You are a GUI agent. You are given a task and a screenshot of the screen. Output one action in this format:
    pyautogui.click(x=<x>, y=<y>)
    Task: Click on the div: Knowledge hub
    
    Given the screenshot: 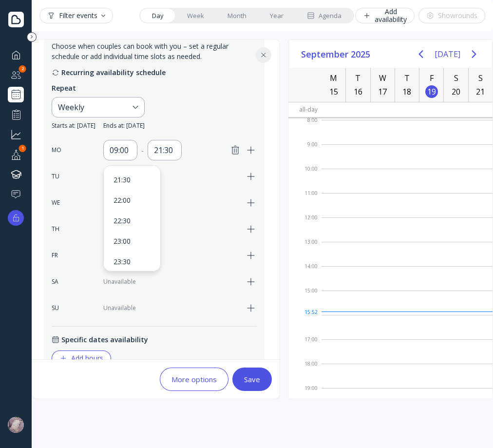 What is the action you would take?
    pyautogui.click(x=15, y=174)
    